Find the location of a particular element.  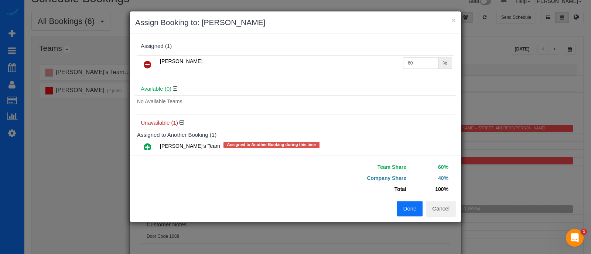

span: No Available Teams is located at coordinates (160, 102).